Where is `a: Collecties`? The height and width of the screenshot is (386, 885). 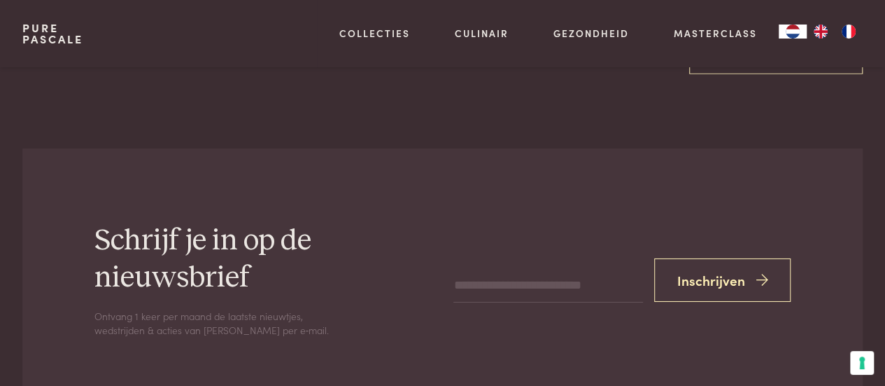 a: Collecties is located at coordinates (374, 33).